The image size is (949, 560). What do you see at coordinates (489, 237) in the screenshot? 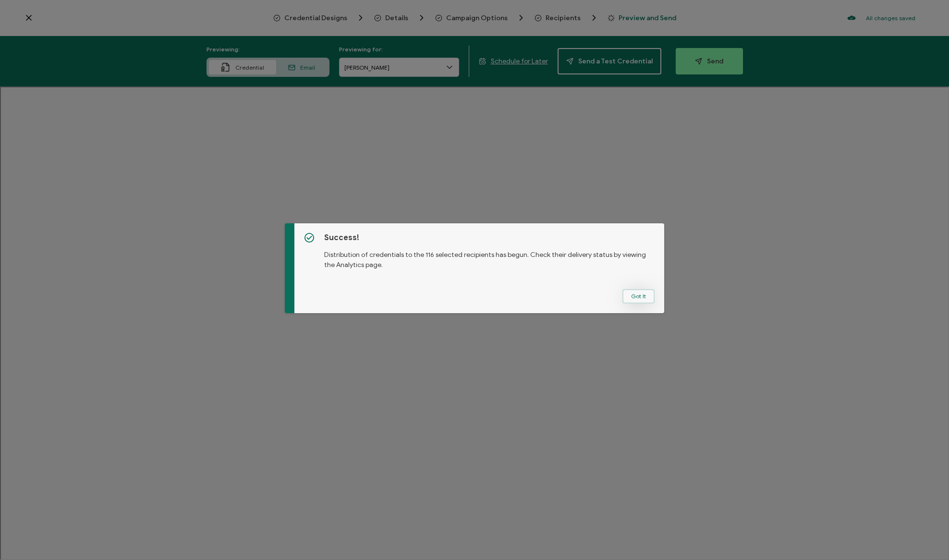
I see `h5: Success!` at bounding box center [489, 237].